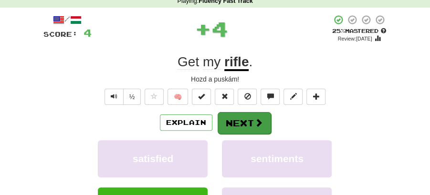 The width and height of the screenshot is (430, 195). What do you see at coordinates (224, 97) in the screenshot?
I see `button: Reset to 0% Mastered (alt+r)` at bounding box center [224, 97].